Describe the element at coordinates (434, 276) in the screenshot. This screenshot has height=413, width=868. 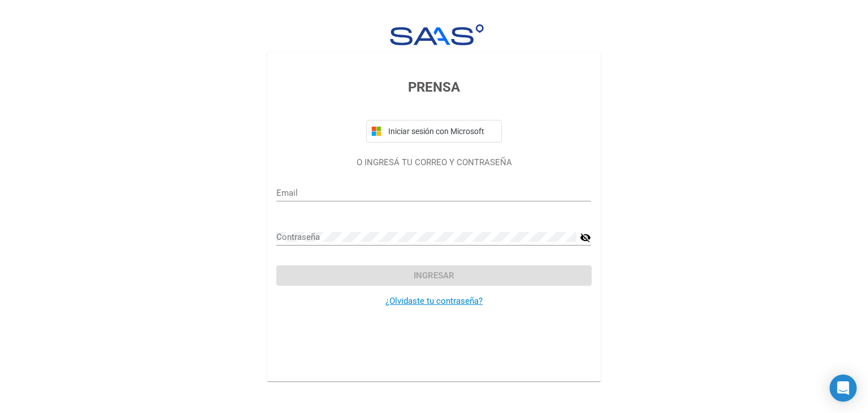
I see `span: Ingresar` at that location.